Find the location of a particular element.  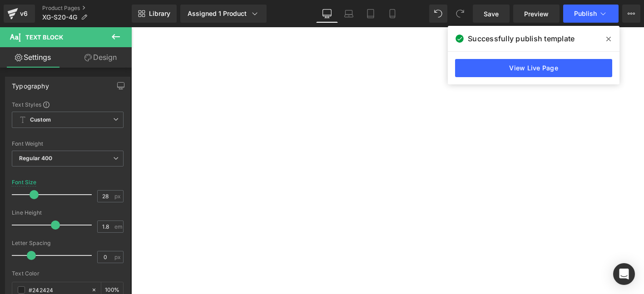

a: Mobile is located at coordinates (392, 14).